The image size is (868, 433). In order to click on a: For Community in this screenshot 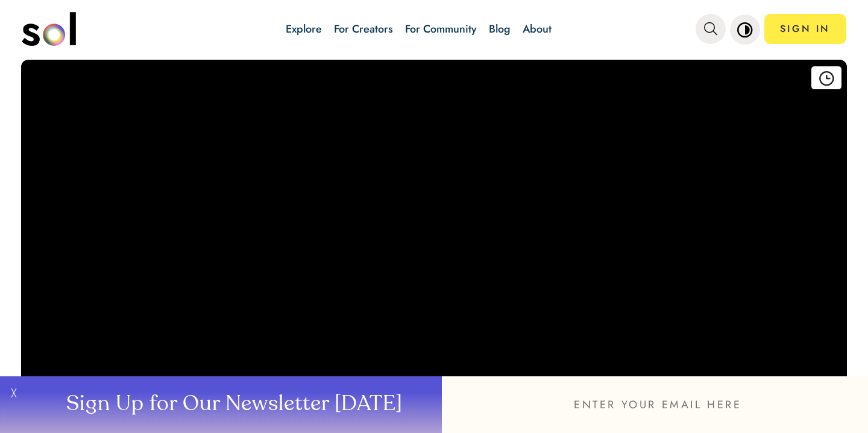, I will do `click(441, 29)`.